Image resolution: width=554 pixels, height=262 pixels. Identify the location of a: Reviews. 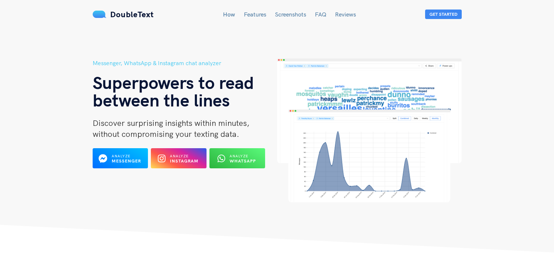
(345, 14).